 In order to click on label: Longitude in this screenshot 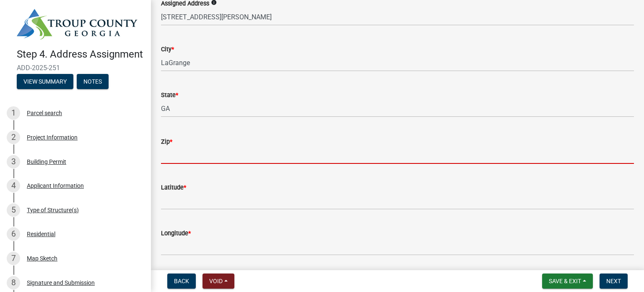, I will do `click(176, 233)`.